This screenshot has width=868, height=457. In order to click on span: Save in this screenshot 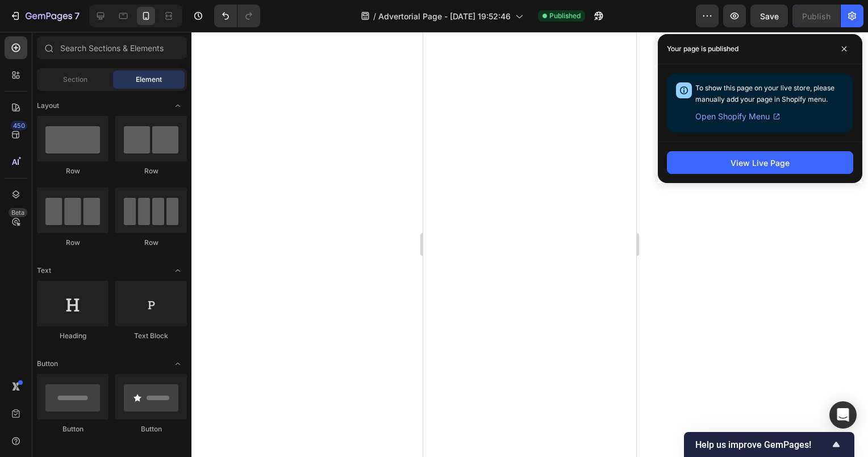, I will do `click(770, 16)`.